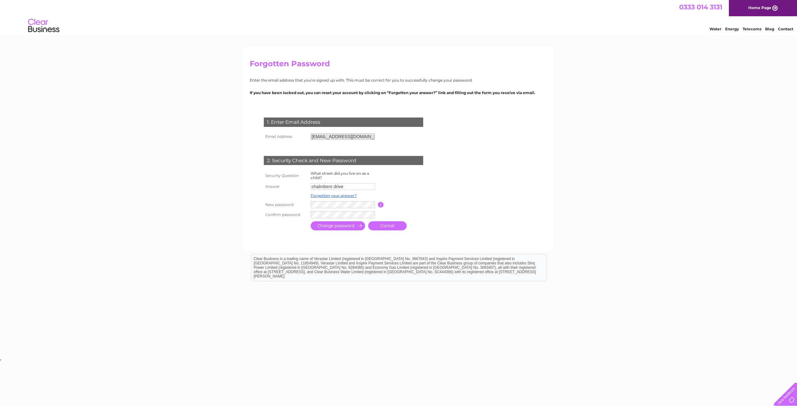 The height and width of the screenshot is (406, 797). I want to click on a: 0333 014 3131, so click(701, 7).